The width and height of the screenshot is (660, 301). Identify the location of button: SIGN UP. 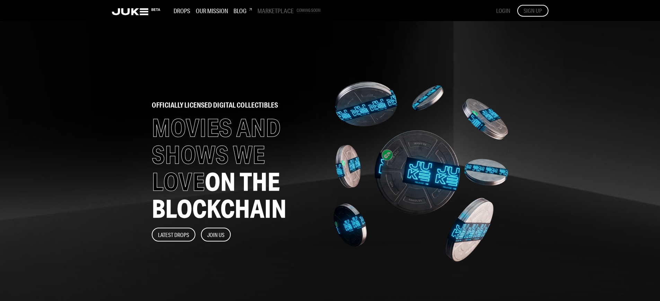
(533, 11).